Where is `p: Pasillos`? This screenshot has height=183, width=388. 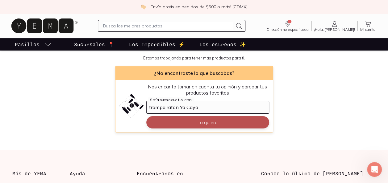 p: Pasillos is located at coordinates (27, 44).